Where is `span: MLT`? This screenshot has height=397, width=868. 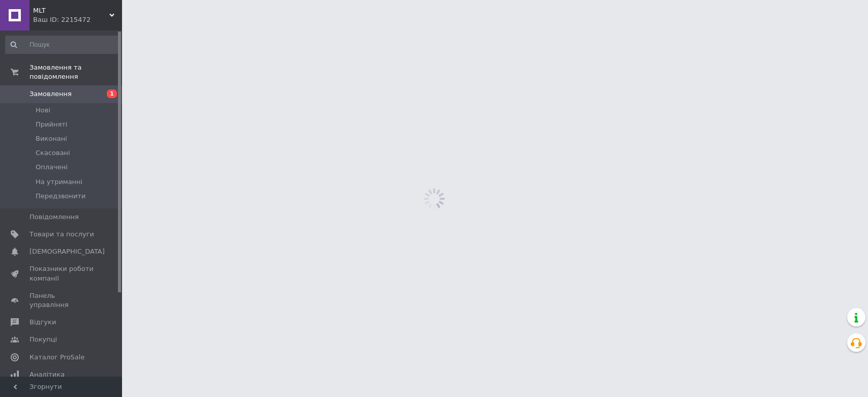 span: MLT is located at coordinates (71, 11).